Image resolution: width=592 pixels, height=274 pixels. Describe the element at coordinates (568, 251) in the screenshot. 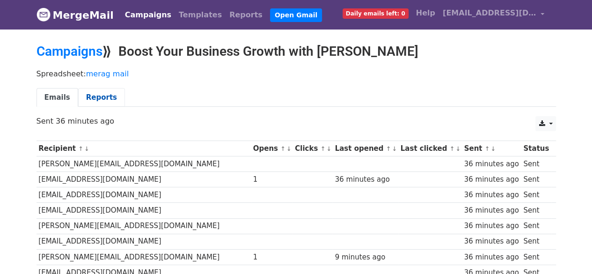

I see `div: Chat Widget` at that location.